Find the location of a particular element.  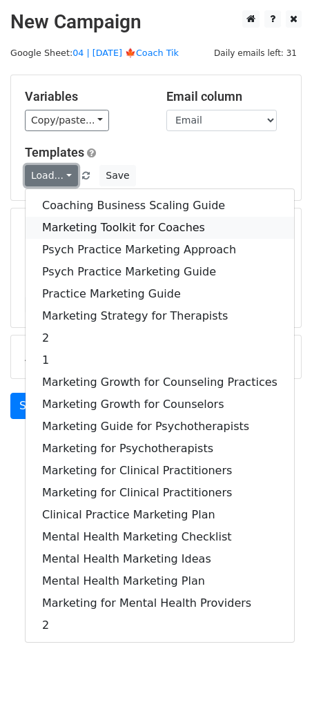

a: Psych Practice Marketing Guide is located at coordinates (159, 272).